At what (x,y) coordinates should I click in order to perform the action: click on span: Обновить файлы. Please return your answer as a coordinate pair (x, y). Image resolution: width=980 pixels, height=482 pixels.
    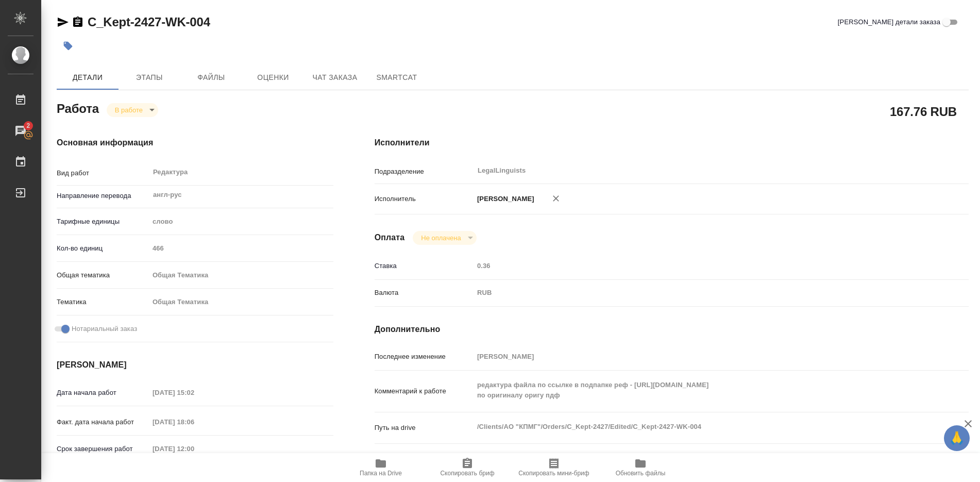
    Looking at the image, I should click on (640, 473).